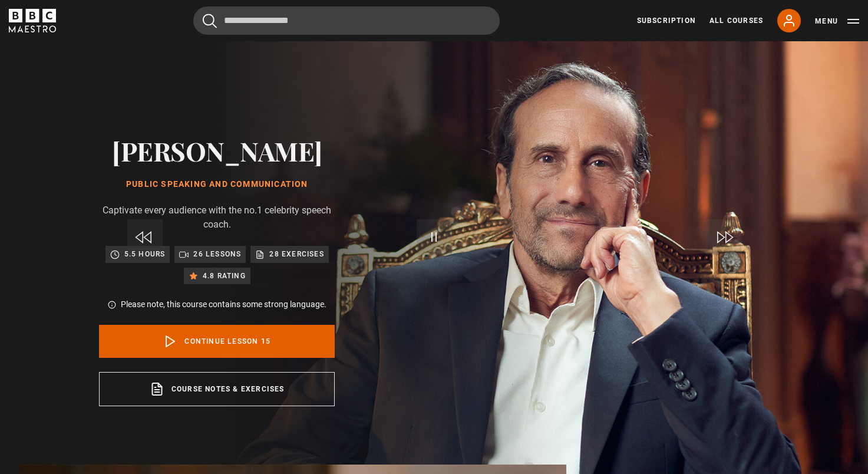 This screenshot has width=868, height=474. Describe the element at coordinates (32, 21) in the screenshot. I see `a: BBC Maestro` at that location.